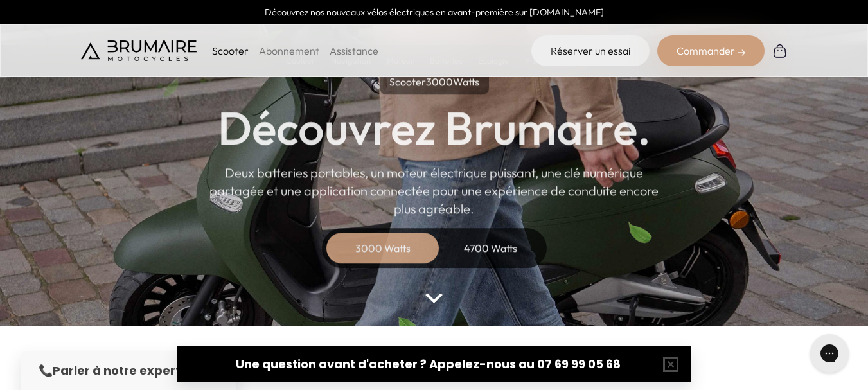  Describe the element at coordinates (289, 51) in the screenshot. I see `a: Abonnement` at that location.